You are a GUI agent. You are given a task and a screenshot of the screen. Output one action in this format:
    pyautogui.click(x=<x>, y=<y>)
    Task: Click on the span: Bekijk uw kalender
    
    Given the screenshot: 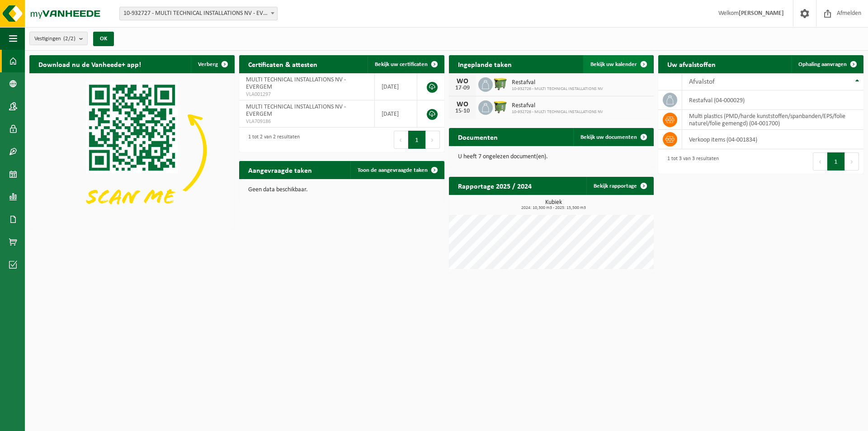 What is the action you would take?
    pyautogui.click(x=613, y=64)
    